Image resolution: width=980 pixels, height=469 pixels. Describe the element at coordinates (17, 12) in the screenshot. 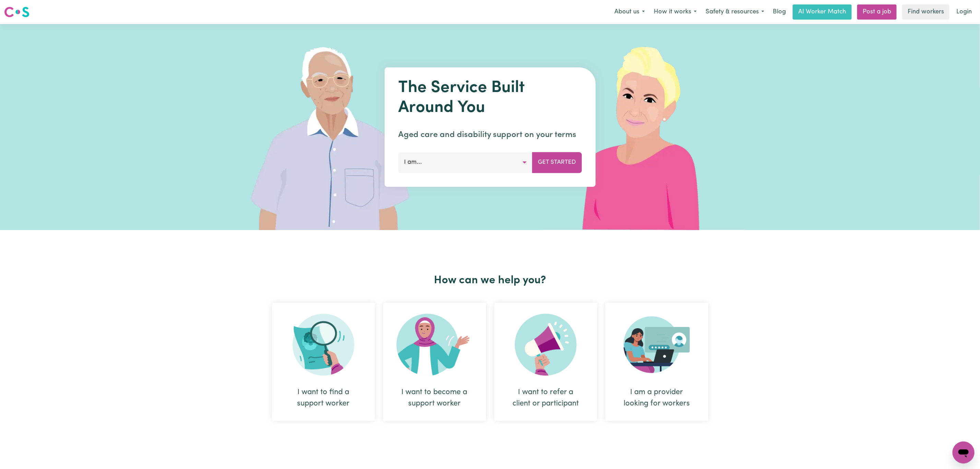

I see `img: Careseekers logo` at that location.